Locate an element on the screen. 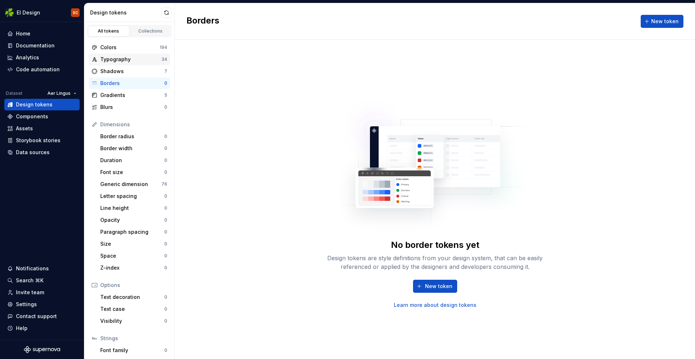  div: SC is located at coordinates (75, 13).